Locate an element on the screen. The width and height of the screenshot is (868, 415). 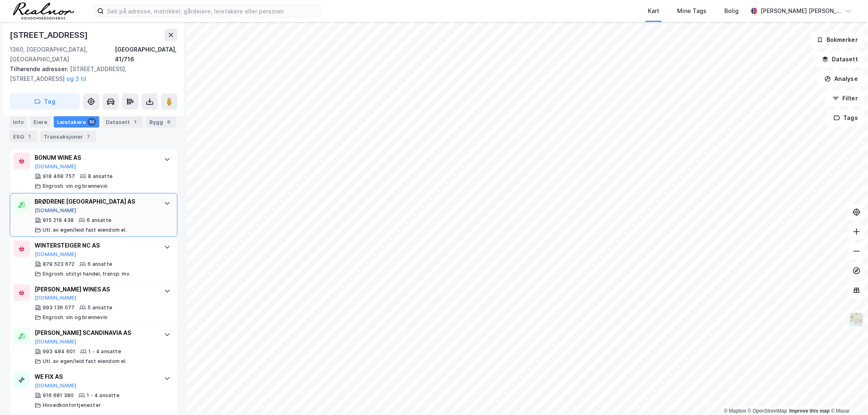
div: Eiere is located at coordinates (41, 122).